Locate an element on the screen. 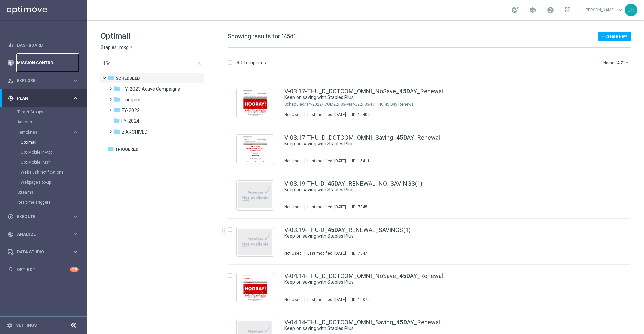 Image resolution: width=644 pixels, height=334 pixels. a: V-04.14-THU_D_DOTCOM_OMNI_NoSave_45DAY_Renewal is located at coordinates (364, 276).